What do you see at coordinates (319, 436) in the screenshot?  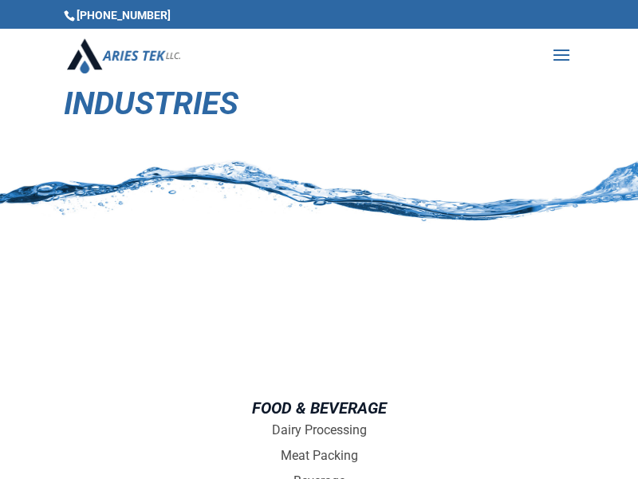 I see `p: Dairy Processing` at bounding box center [319, 436].